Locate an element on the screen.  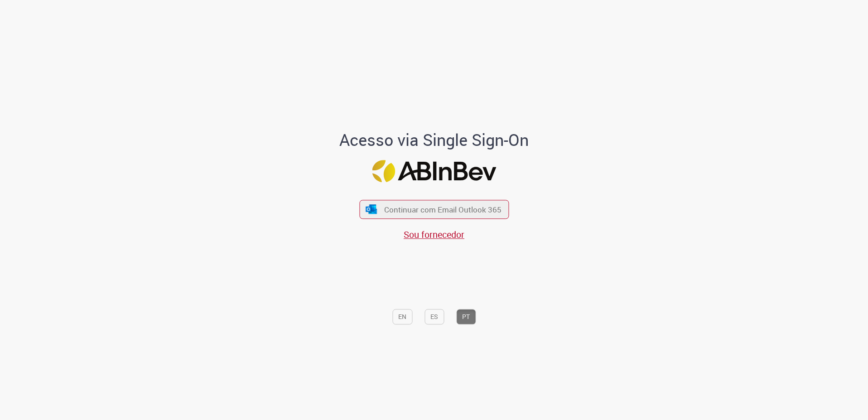
button: ES is located at coordinates (434, 317).